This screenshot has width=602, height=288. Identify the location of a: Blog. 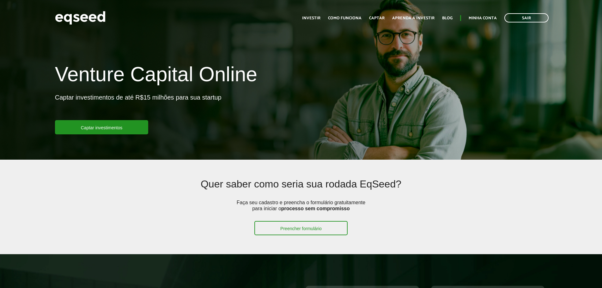
(447, 18).